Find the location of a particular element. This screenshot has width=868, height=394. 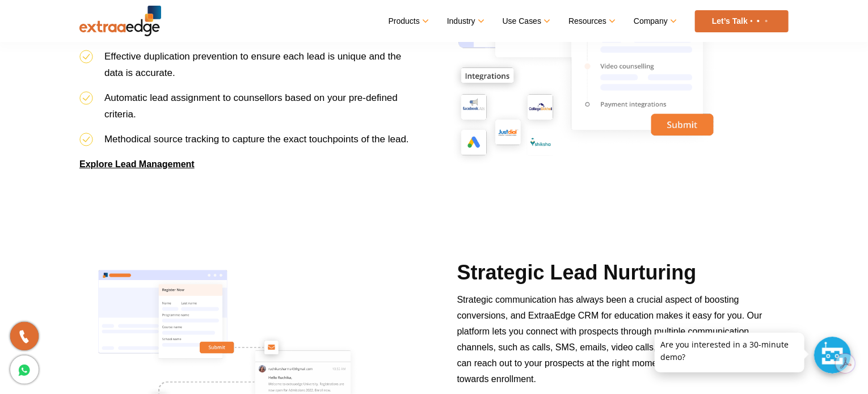

a: Resources is located at coordinates (592, 21).